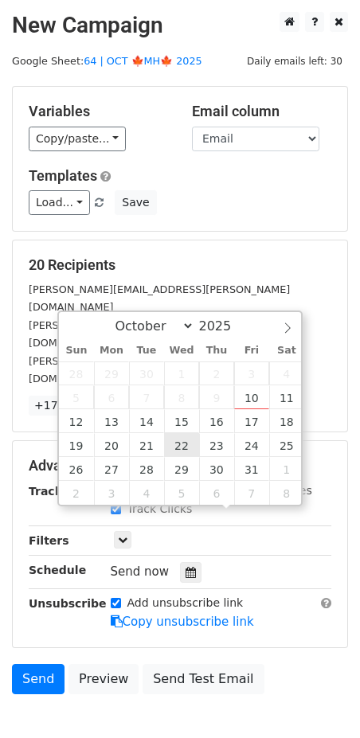  I want to click on a: +17 more, so click(62, 405).